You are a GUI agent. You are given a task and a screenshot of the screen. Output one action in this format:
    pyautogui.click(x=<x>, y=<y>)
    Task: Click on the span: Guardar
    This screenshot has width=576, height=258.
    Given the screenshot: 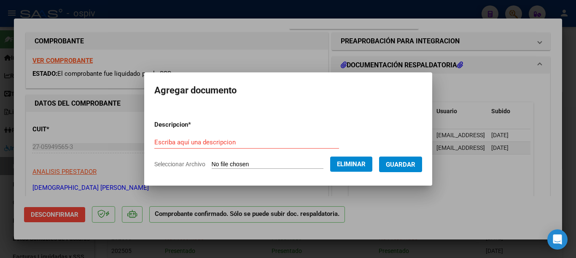 What is the action you would take?
    pyautogui.click(x=401, y=165)
    